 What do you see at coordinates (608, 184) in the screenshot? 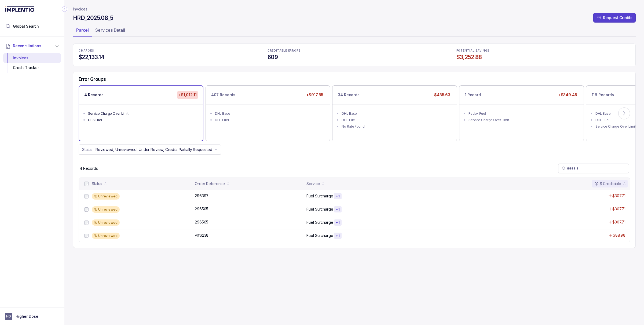
I see `div: $ Creditable` at bounding box center [608, 184].